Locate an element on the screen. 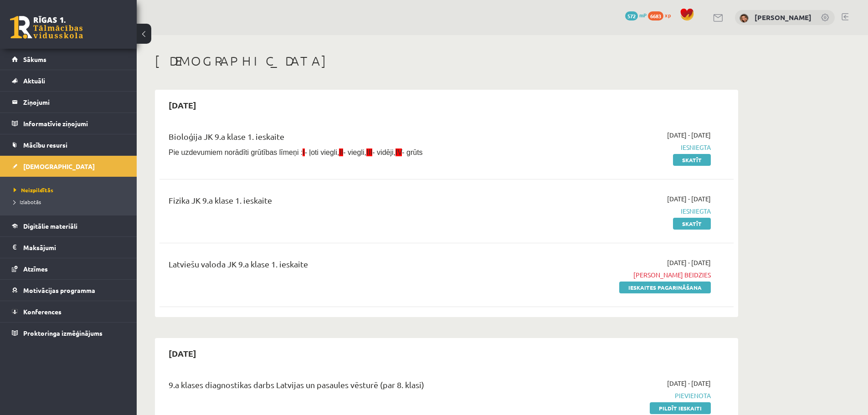  a: Mācību resursi is located at coordinates (68, 145).